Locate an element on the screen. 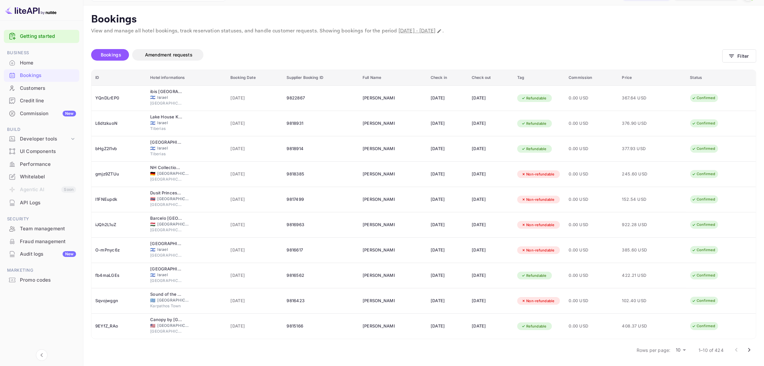  div: YAM NAKAV is located at coordinates (379, 276).